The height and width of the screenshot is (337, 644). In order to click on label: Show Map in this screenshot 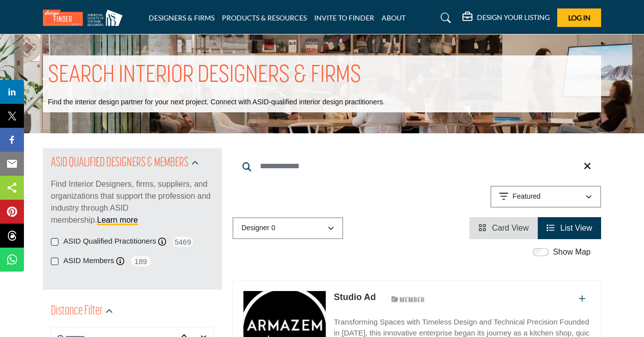, I will do `click(572, 252)`.